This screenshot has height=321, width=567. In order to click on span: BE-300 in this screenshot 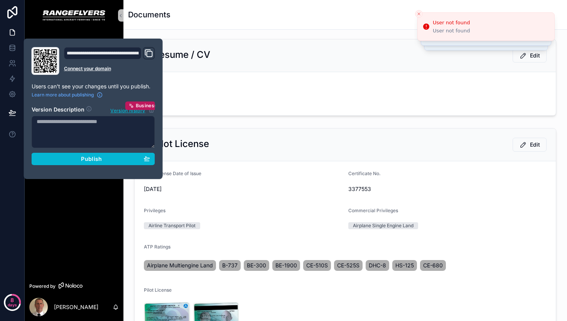, I will do `click(257, 266)`.